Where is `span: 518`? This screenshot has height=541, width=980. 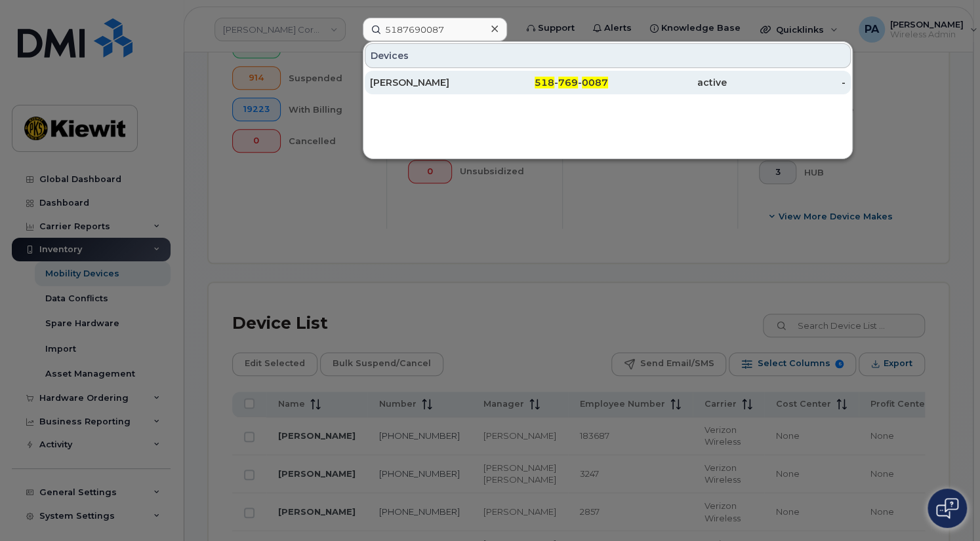 span: 518 is located at coordinates (544, 83).